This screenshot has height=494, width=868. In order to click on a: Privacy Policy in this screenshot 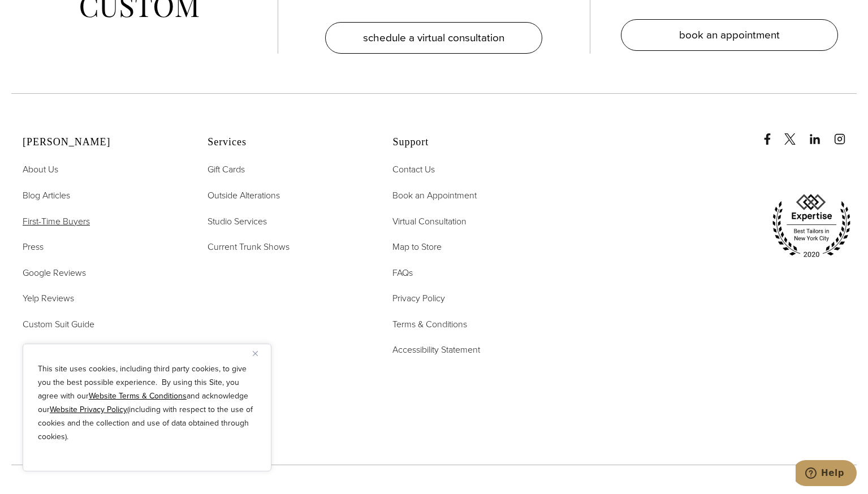, I will do `click(418, 298)`.